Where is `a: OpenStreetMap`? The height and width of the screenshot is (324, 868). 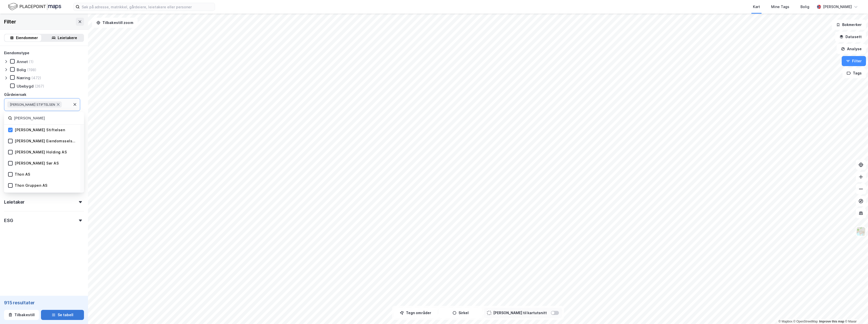 a: OpenStreetMap is located at coordinates (805, 321).